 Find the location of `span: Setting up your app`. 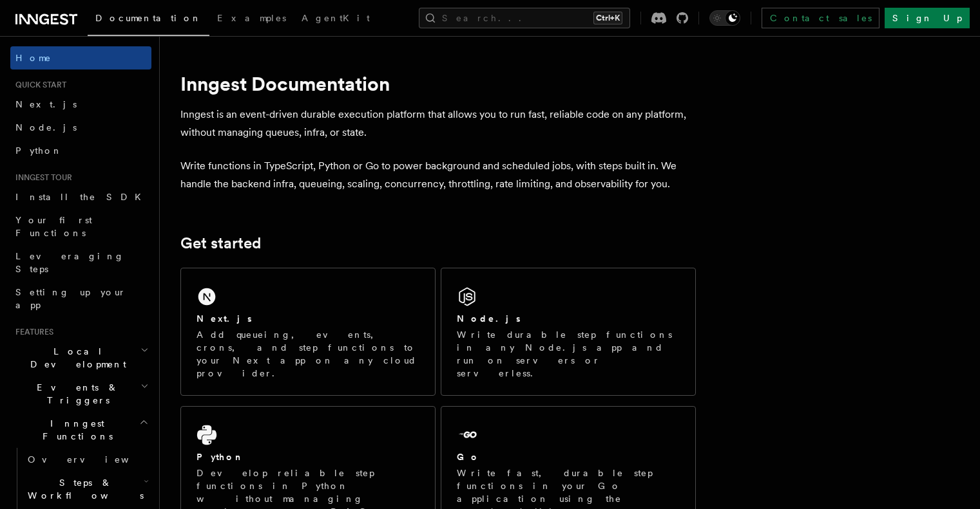

span: Setting up your app is located at coordinates (71, 299).